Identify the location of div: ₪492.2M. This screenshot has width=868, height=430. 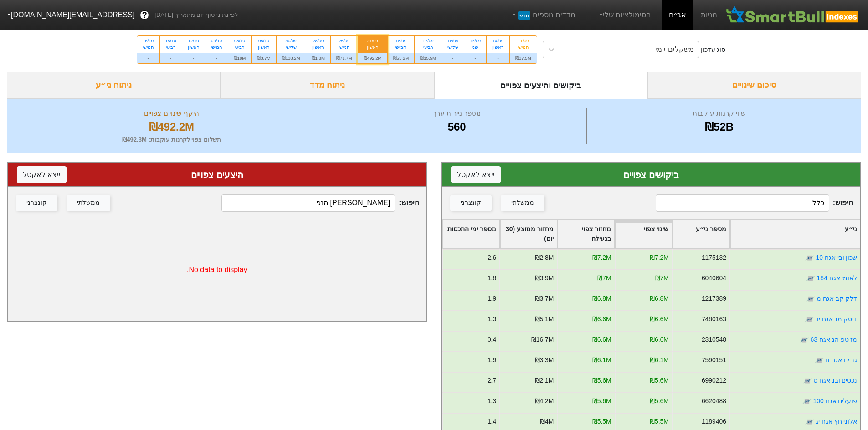
(372, 58).